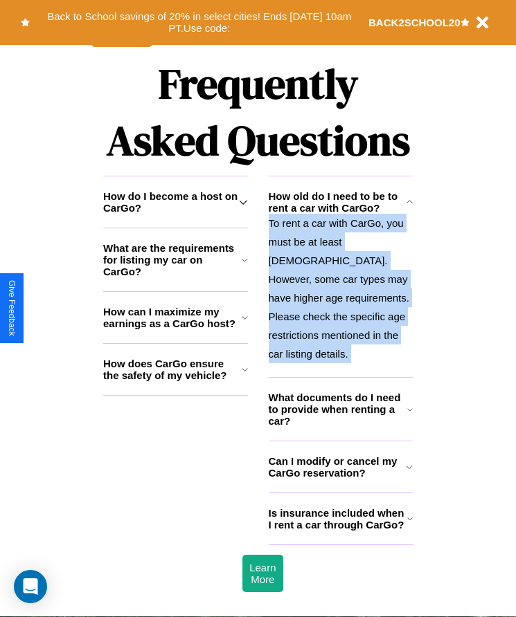 Image resolution: width=516 pixels, height=617 pixels. I want to click on div: Give Feedback, so click(12, 308).